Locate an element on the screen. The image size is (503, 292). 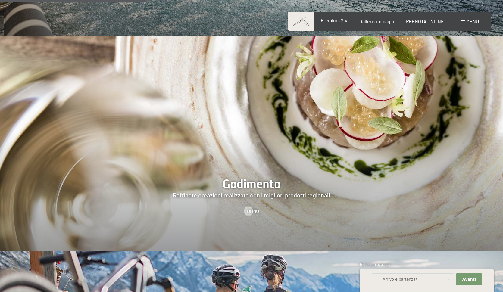
a: Di più is located at coordinates (251, 211).